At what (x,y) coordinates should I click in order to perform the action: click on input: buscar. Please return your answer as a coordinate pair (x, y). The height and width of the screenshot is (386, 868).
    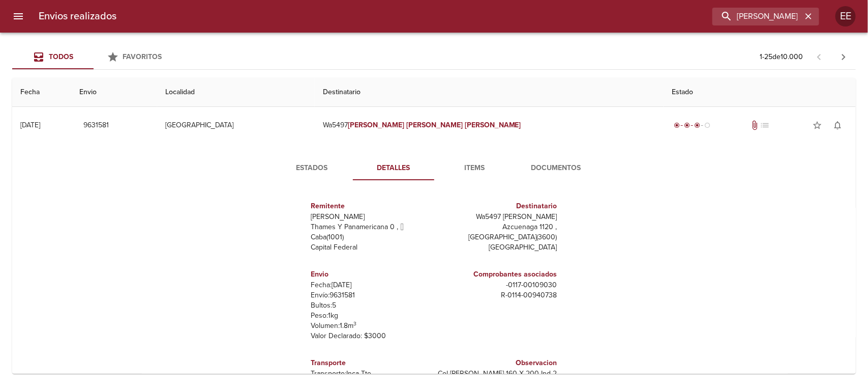
    Looking at the image, I should click on (757, 16).